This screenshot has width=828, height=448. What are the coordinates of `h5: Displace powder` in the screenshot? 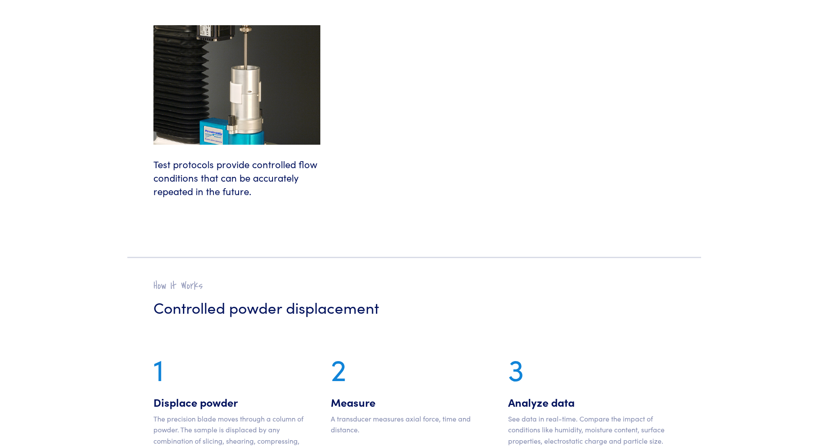 It's located at (237, 402).